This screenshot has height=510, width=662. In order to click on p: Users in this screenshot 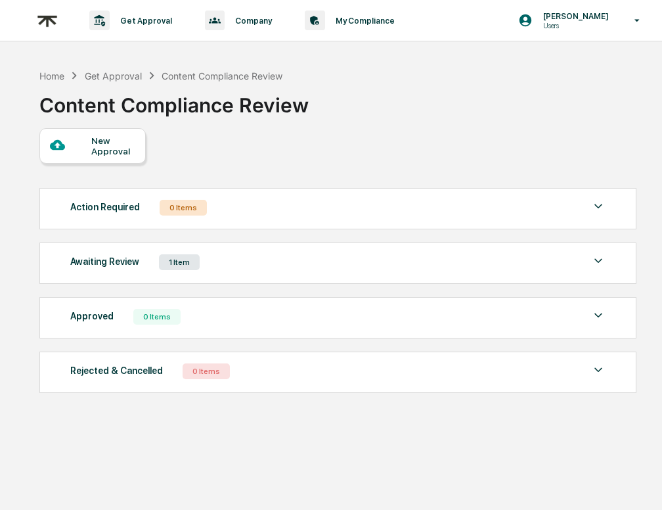, I will do `click(574, 26)`.